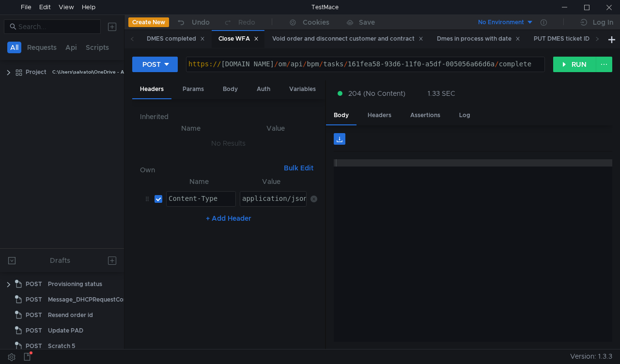 The height and width of the screenshot is (364, 620). I want to click on button: + Add Header, so click(229, 218).